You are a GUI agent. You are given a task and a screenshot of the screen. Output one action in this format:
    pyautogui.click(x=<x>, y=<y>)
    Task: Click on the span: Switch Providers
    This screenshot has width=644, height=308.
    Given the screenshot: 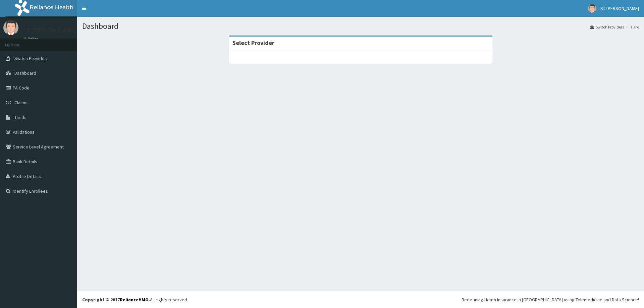 What is the action you would take?
    pyautogui.click(x=32, y=58)
    